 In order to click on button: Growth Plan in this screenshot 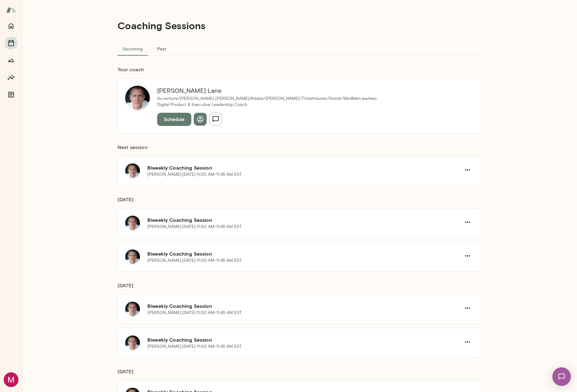, I will do `click(11, 60)`.